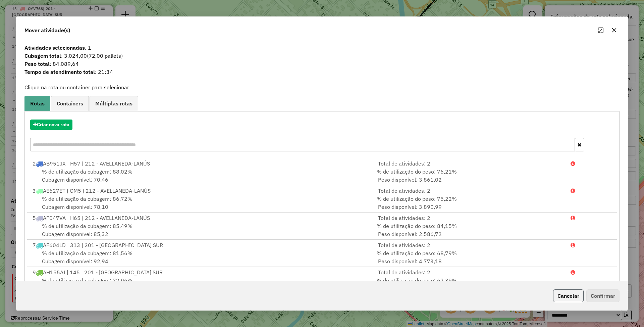 This screenshot has width=644, height=327. What do you see at coordinates (77, 87) in the screenshot?
I see `label: Clique na rota ou container para selecionar` at bounding box center [77, 87].